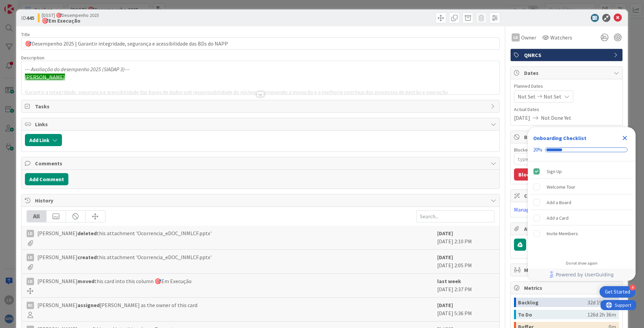  Describe the element at coordinates (625, 138) in the screenshot. I see `div: Close Checklist` at that location.